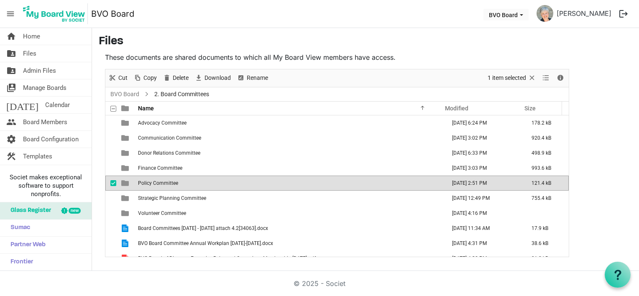 Image resolution: width=639 pixels, height=296 pixels. Describe the element at coordinates (365, 42) in the screenshot. I see `h3: Files` at that location.